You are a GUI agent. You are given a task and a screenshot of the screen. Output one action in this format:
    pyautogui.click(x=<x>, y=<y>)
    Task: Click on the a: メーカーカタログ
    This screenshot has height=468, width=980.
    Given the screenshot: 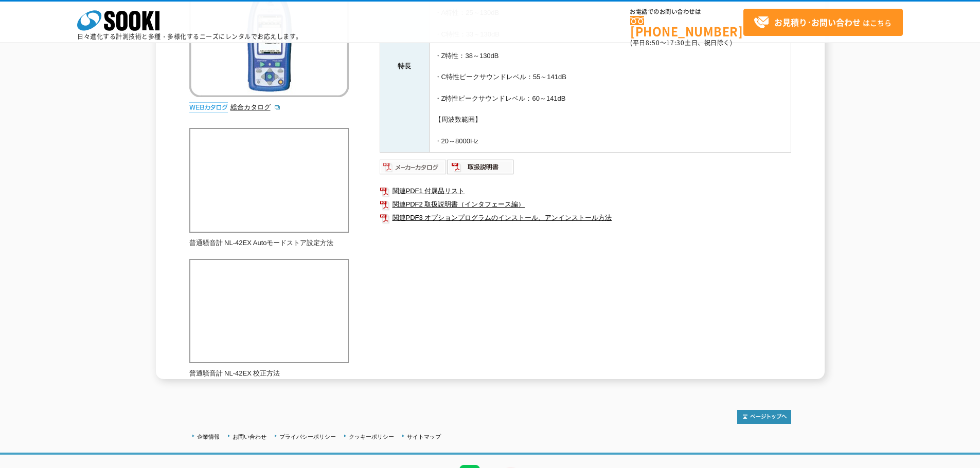 What is the action you would take?
    pyautogui.click(x=413, y=170)
    